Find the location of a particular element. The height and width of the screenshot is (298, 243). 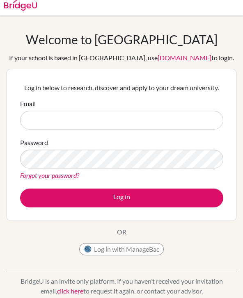

button: Log in with ManageBac is located at coordinates (121, 249).